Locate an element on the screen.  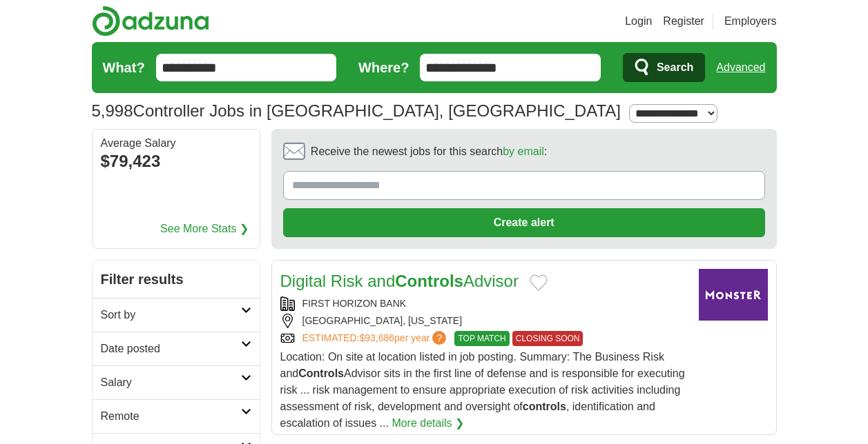
a: Sort by is located at coordinates (176, 314).